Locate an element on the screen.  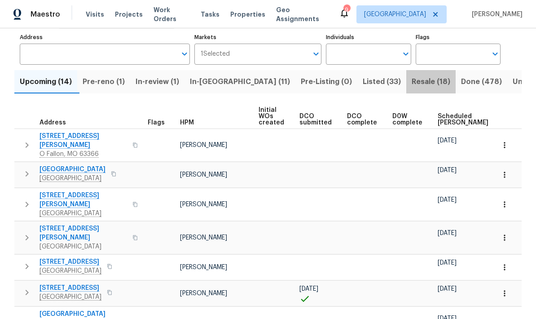
span: Tasks is located at coordinates (210, 14).